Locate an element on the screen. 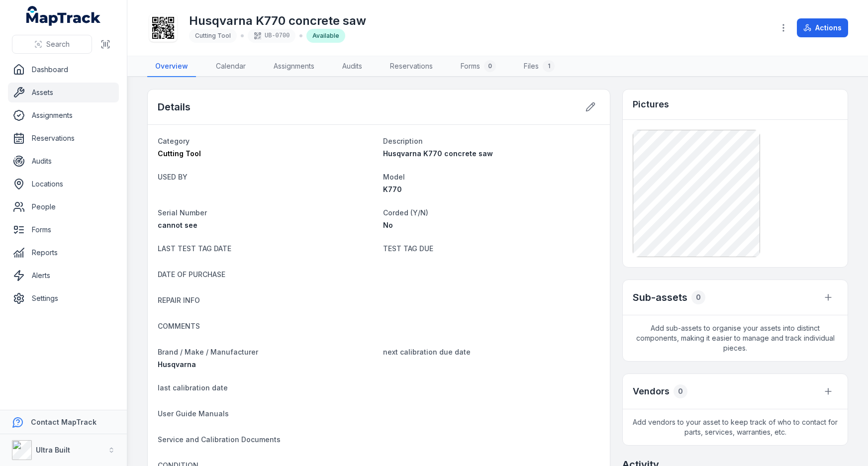 This screenshot has height=466, width=868. span: Husqvarna K770 concrete saw is located at coordinates (438, 153).